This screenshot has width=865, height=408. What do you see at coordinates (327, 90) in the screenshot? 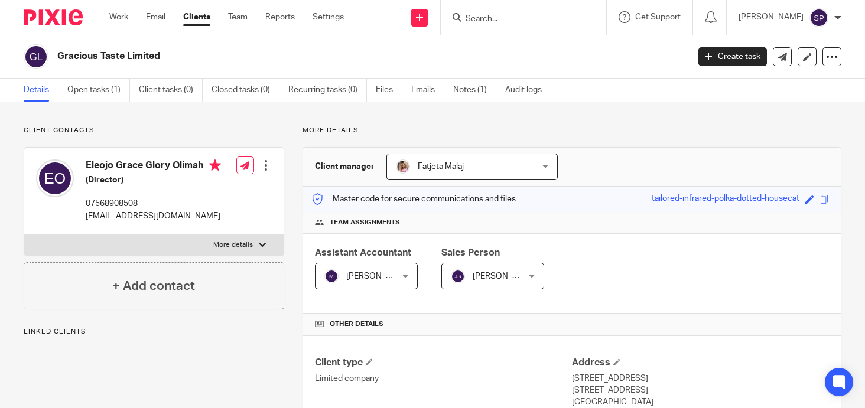
I see `a: Recurring tasks (0)` at bounding box center [327, 90].